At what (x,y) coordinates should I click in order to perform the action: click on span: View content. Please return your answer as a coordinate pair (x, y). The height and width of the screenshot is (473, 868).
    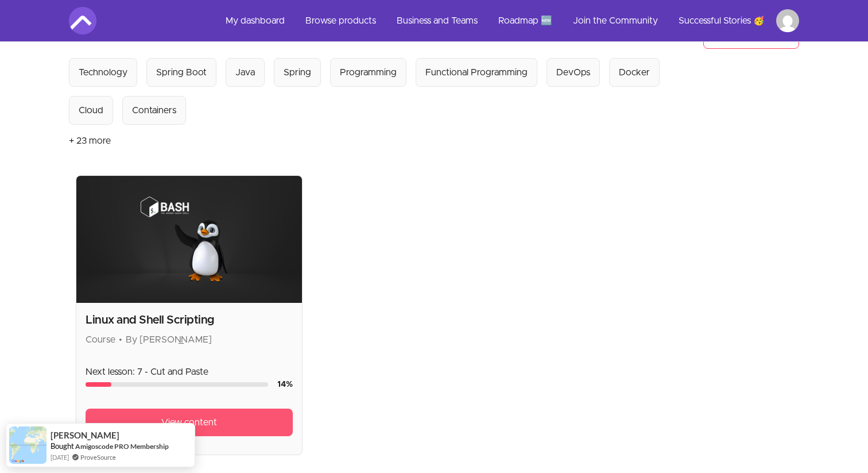
    Looking at the image, I should click on (189, 422).